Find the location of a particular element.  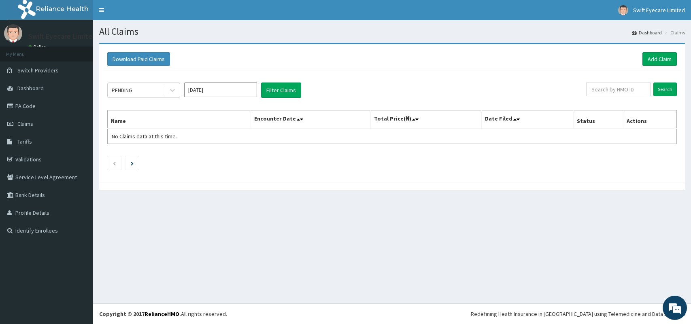

a: Add Claim is located at coordinates (660, 59).